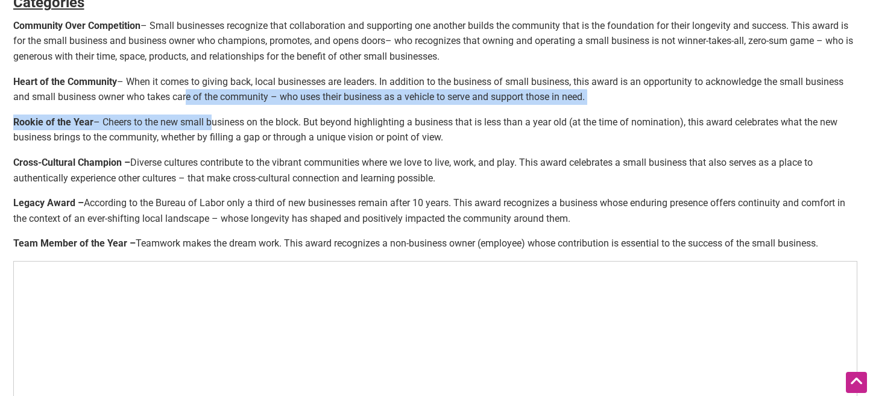 This screenshot has height=396, width=870. I want to click on div: Scroll Back to Top, so click(857, 382).